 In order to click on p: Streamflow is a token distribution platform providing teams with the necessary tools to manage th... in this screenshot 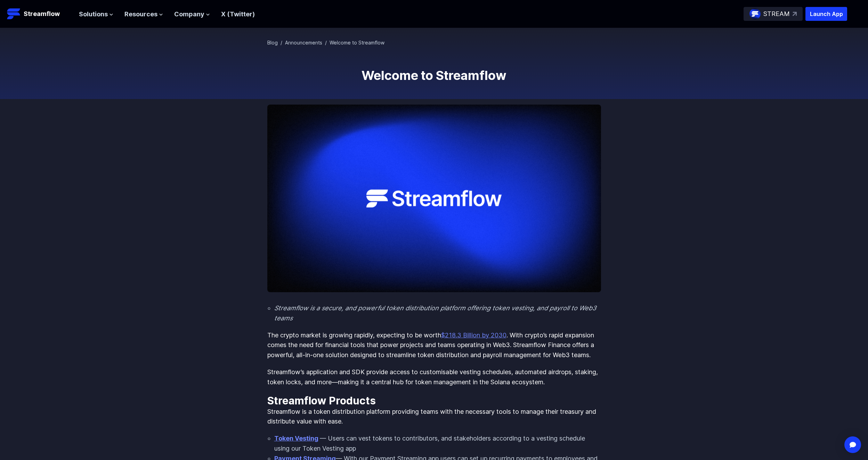, I will do `click(434, 417)`.